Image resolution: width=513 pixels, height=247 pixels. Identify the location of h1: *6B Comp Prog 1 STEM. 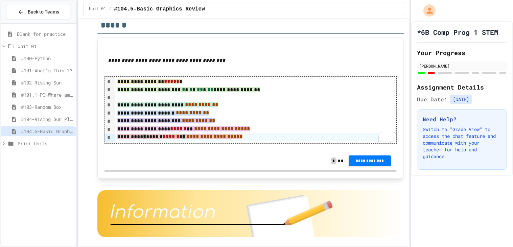
(458, 32).